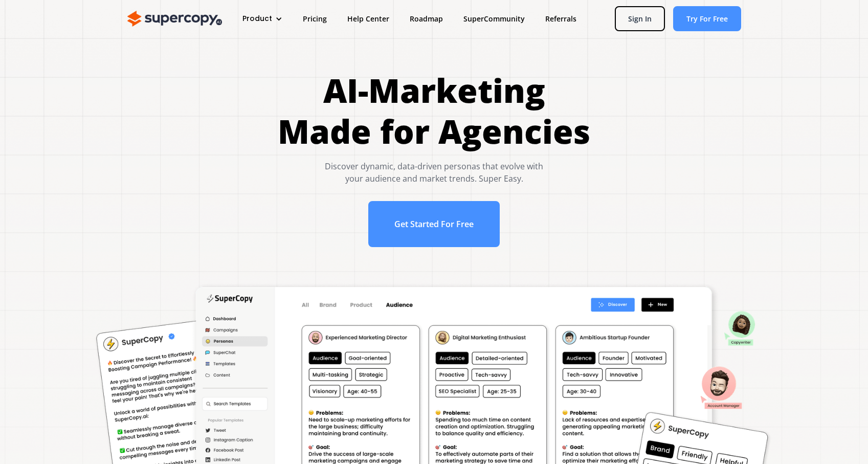 The image size is (868, 464). What do you see at coordinates (434, 111) in the screenshot?
I see `h1: AI-Marketing Made for Agencies` at bounding box center [434, 111].